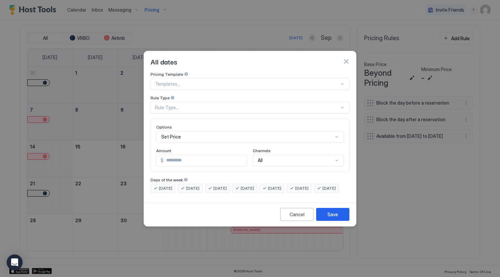 Image resolution: width=500 pixels, height=277 pixels. Describe the element at coordinates (333, 214) in the screenshot. I see `button: Save` at that location.